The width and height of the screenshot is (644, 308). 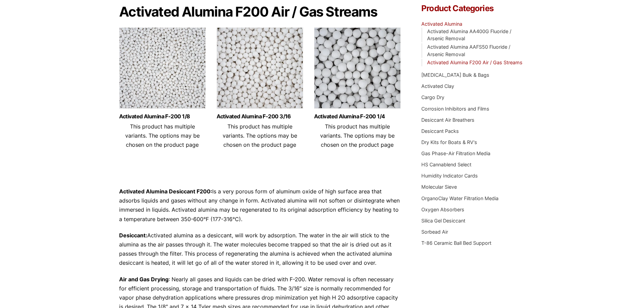 What do you see at coordinates (166, 192) in the screenshot?
I see `strong: Activated Alumina Desiccant F200:` at bounding box center [166, 192].